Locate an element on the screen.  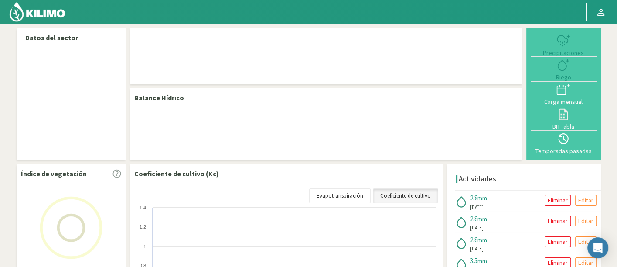
p: Datos del sector is located at coordinates (71, 38).